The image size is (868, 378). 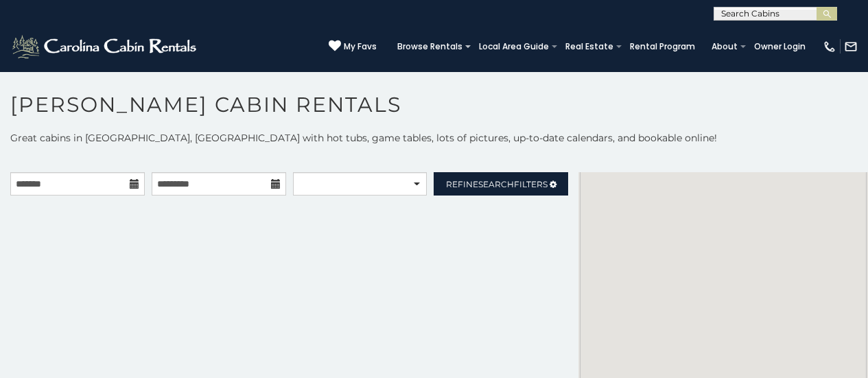 What do you see at coordinates (501, 184) in the screenshot?
I see `a: RefineSearchFilters` at bounding box center [501, 184].